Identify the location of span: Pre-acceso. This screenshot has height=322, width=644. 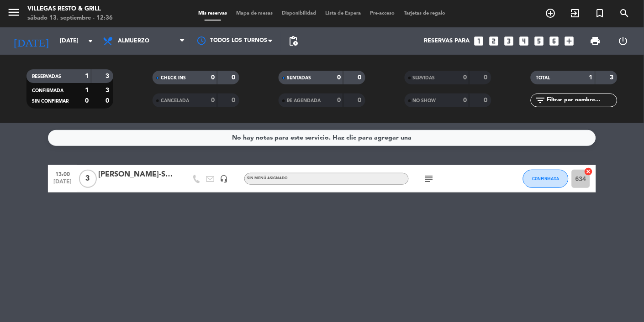
(383, 14).